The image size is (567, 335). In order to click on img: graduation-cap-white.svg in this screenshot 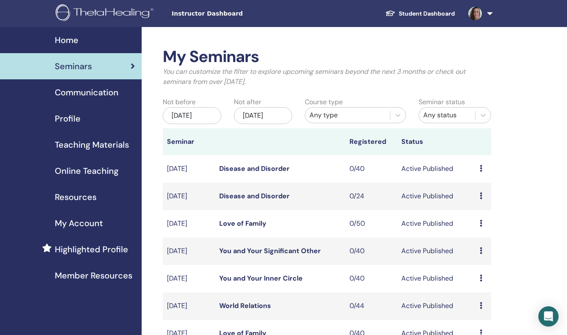, I will do `click(390, 13)`.